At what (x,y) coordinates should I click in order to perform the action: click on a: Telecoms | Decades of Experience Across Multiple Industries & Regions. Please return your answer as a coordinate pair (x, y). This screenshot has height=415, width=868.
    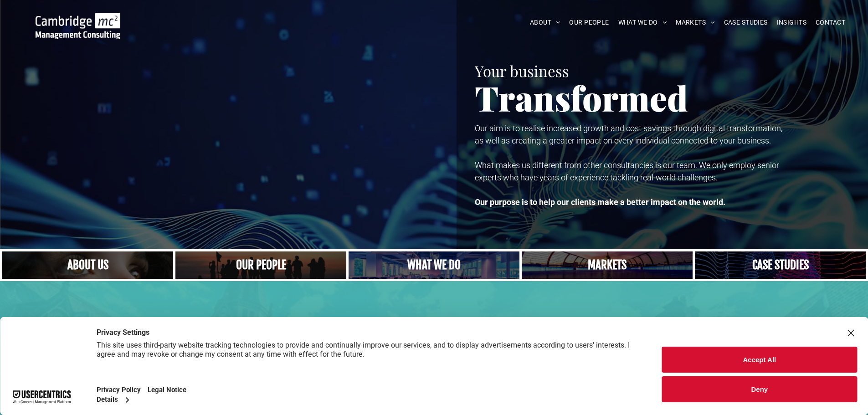
    Looking at the image, I should click on (607, 265).